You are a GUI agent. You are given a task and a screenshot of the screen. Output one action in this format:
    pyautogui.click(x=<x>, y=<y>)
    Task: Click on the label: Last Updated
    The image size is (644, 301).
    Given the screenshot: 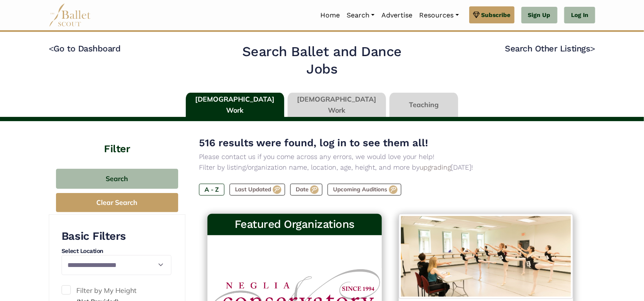 What is the action you would take?
    pyautogui.click(x=257, y=189)
    